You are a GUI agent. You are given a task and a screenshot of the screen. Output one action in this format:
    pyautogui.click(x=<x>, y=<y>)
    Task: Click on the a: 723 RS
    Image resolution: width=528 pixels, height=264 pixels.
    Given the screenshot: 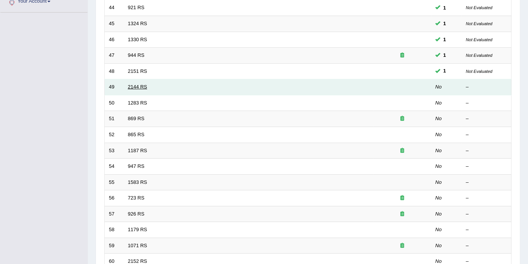 What is the action you would take?
    pyautogui.click(x=136, y=198)
    